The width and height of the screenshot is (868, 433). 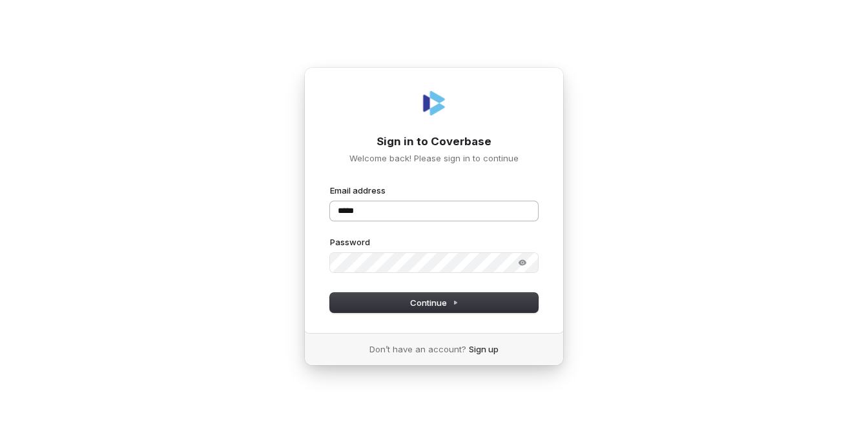 What do you see at coordinates (434, 103) in the screenshot?
I see `img: Coverbase` at bounding box center [434, 103].